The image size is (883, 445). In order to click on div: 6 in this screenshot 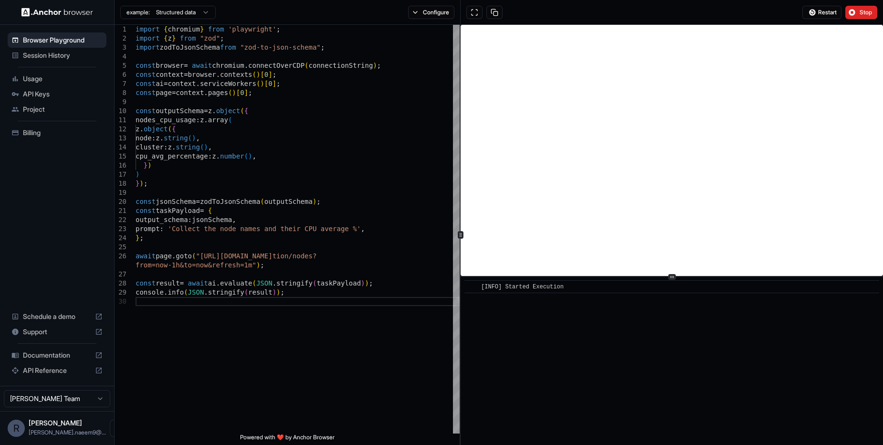, I will do `click(120, 74)`.